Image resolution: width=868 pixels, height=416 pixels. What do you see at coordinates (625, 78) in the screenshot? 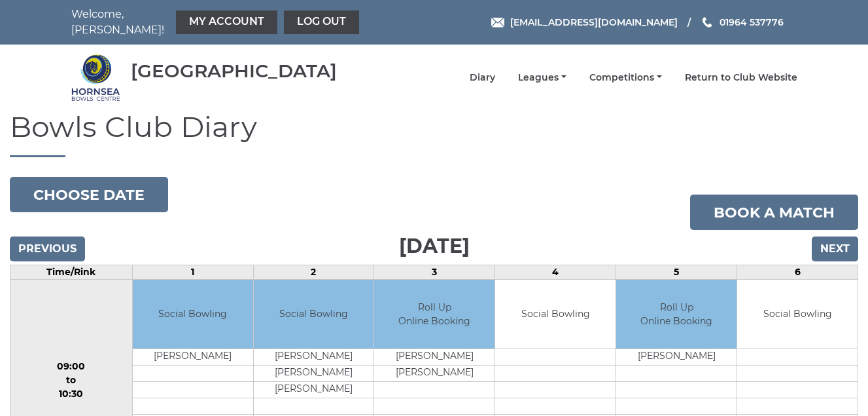
I see `a: Competitions` at bounding box center [625, 78].